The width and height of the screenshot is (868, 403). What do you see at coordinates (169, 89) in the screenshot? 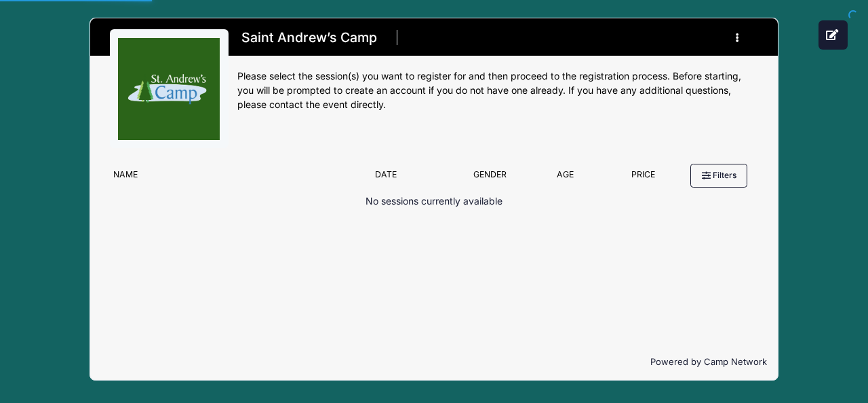
I see `img: logo` at bounding box center [169, 89].